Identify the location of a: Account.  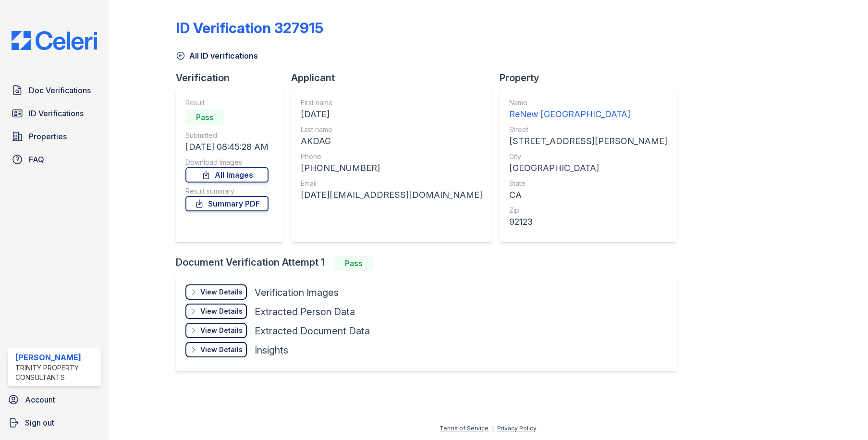
(54, 400).